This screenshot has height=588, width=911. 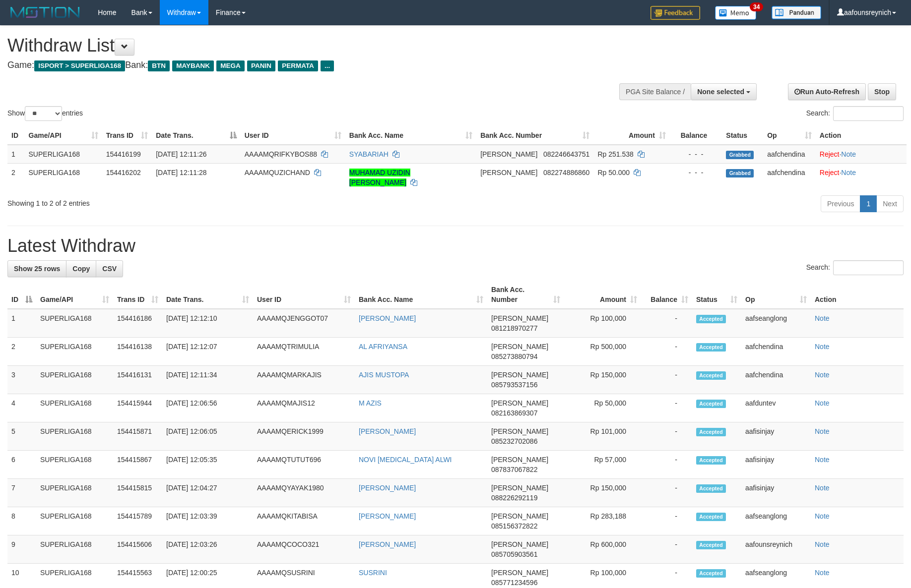 What do you see at coordinates (109, 269) in the screenshot?
I see `span: CSV` at bounding box center [109, 269].